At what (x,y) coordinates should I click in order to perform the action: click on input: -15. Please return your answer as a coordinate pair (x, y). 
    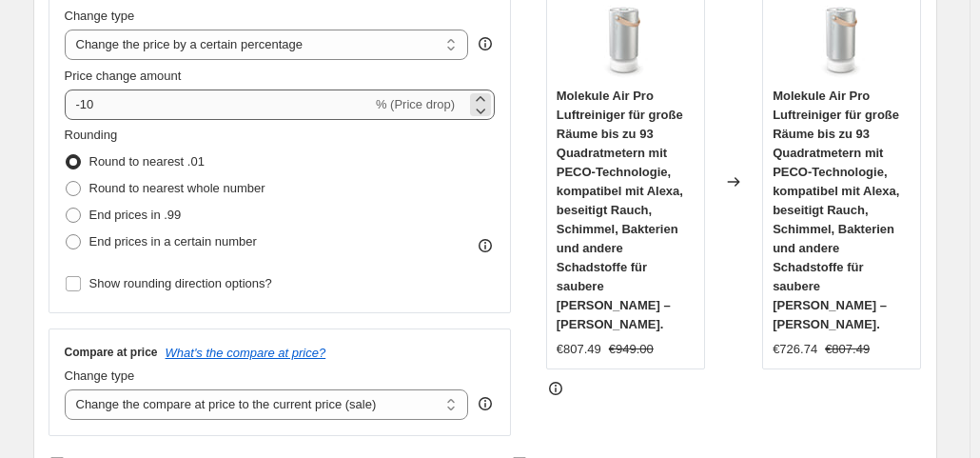
    Looking at the image, I should click on (218, 105).